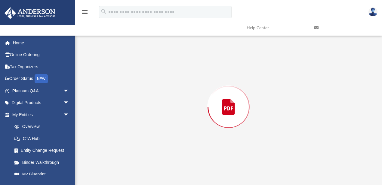 The height and width of the screenshot is (185, 382). I want to click on a: Overview, so click(43, 126).